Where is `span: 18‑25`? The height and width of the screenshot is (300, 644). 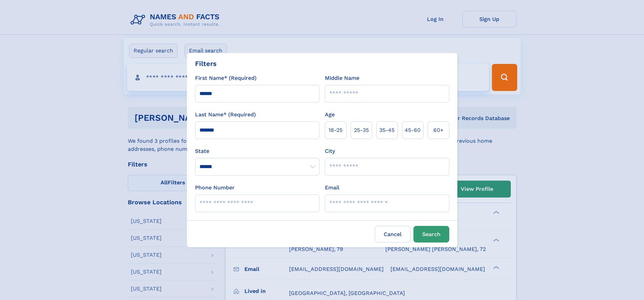 span: 18‑25 is located at coordinates (336, 130).